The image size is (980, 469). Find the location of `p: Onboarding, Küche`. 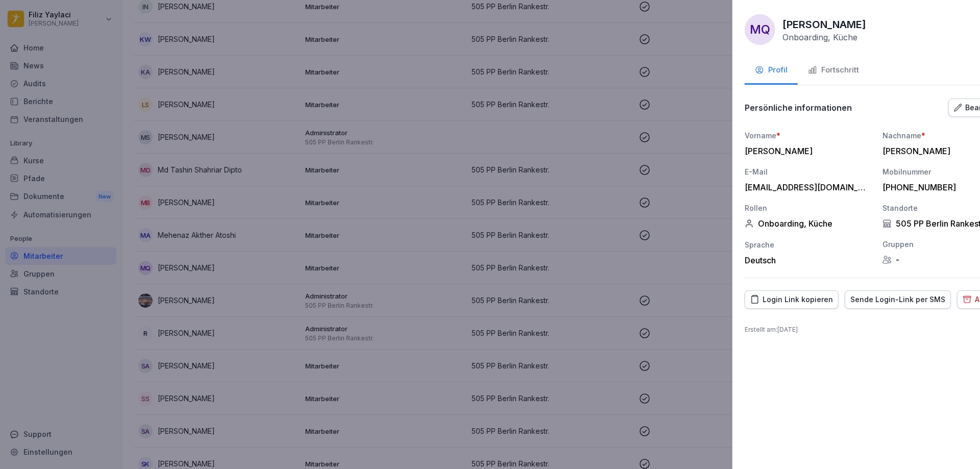

p: Onboarding, Küche is located at coordinates (820, 38).